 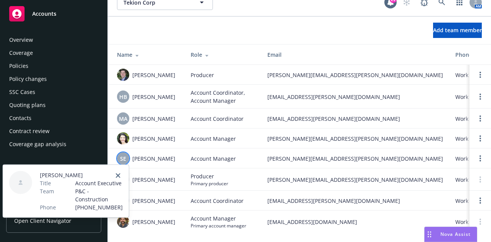 I want to click on div: Quoting plans, so click(x=27, y=105).